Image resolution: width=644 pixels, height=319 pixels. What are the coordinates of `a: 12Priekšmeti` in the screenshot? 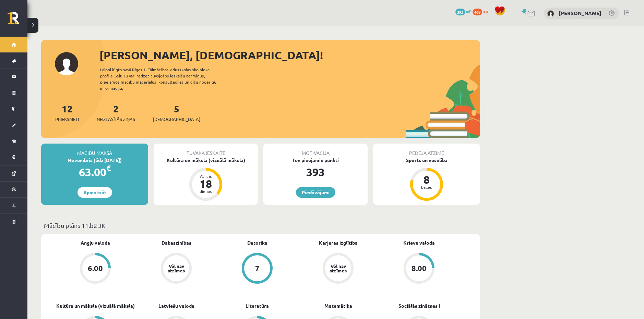 It's located at (67, 112).